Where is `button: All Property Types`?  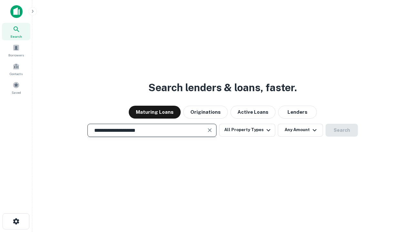 button: All Property Types is located at coordinates (247, 130).